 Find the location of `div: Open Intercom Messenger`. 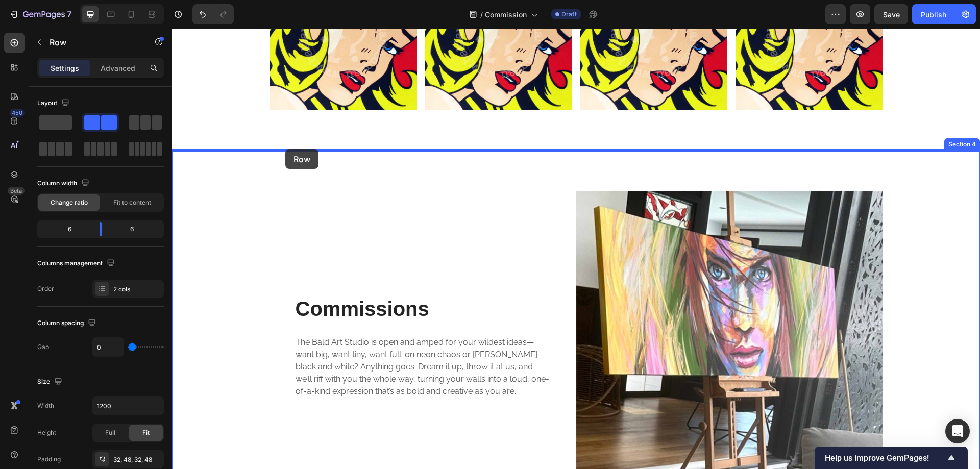

div: Open Intercom Messenger is located at coordinates (958, 431).